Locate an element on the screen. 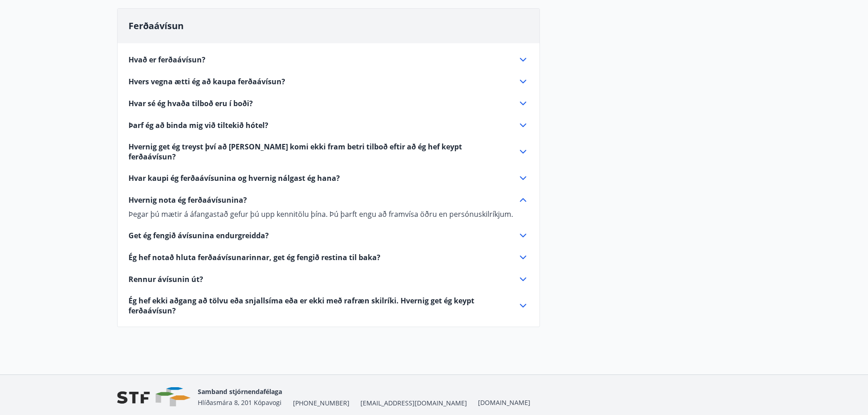  span: Ég hef ekki aðgang að tölvu eða snjallsíma eða er ekki með rafræn skilríki. Hvernig get ég keypt ... is located at coordinates (318, 305).